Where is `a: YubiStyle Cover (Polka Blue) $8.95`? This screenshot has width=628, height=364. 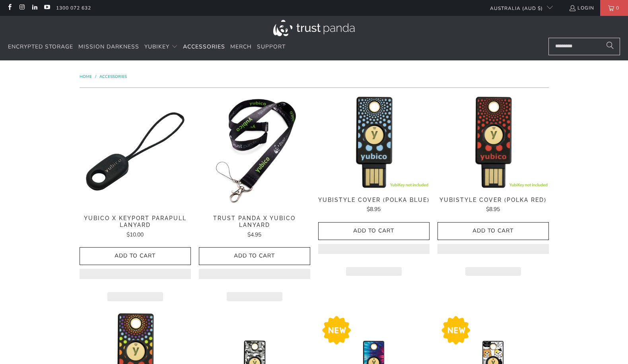
a: YubiStyle Cover (Polka Blue) $8.95 is located at coordinates (374, 205).